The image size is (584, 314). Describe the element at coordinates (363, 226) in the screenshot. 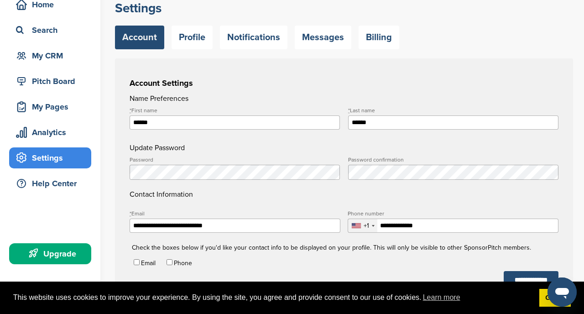

I see `div: Selected country` at that location.